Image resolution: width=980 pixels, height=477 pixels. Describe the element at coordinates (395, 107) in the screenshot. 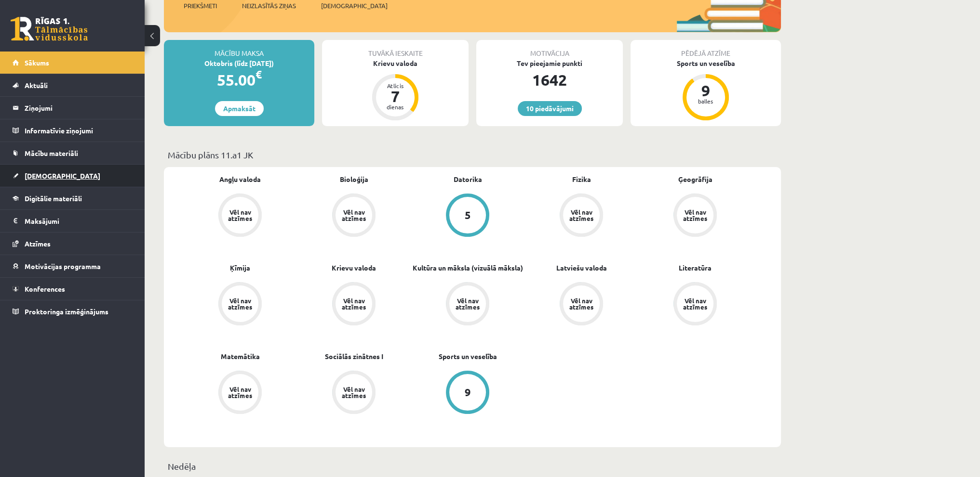

I see `div: dienas` at that location.